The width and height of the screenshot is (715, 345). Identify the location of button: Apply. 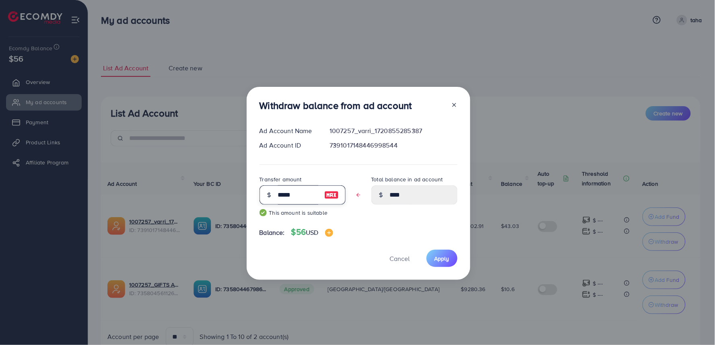
(442, 258).